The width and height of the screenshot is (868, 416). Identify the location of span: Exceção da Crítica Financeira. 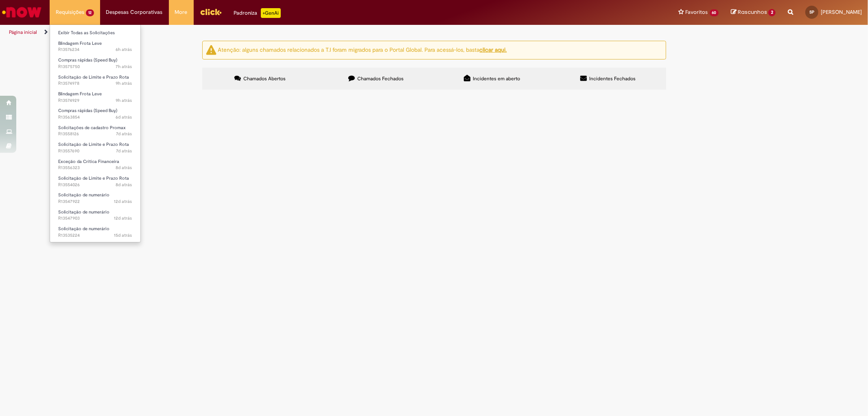
(89, 161).